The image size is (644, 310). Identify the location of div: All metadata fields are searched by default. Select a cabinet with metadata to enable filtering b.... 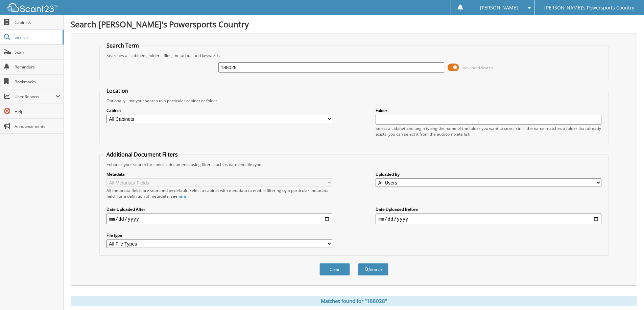
(219, 194).